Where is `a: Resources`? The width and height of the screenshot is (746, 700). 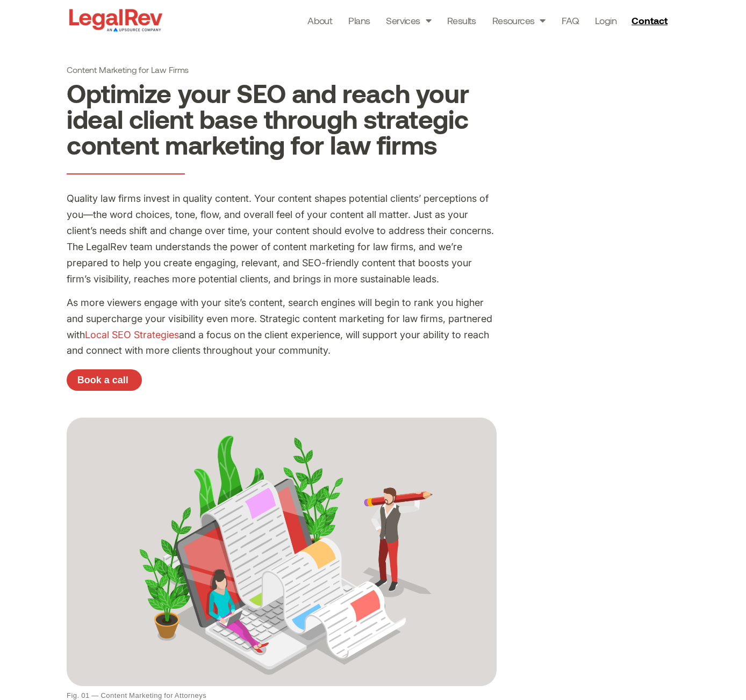
a: Resources is located at coordinates (519, 20).